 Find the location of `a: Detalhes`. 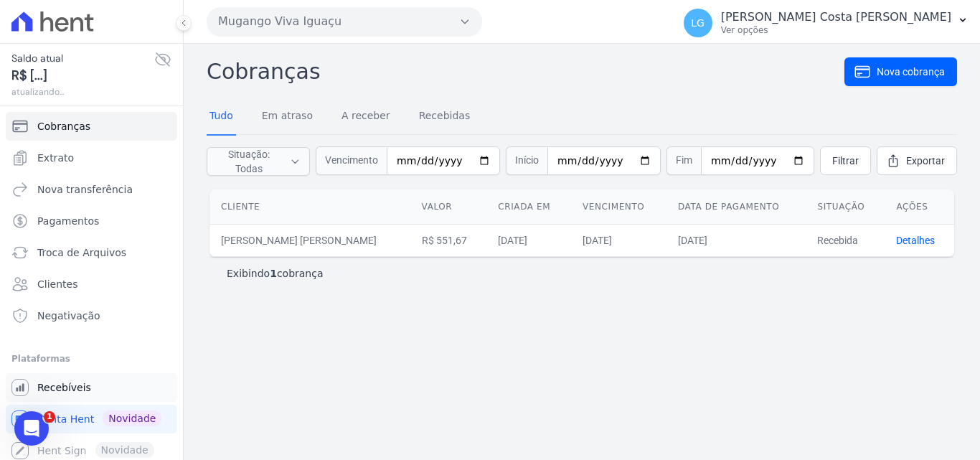

a: Detalhes is located at coordinates (916, 241).